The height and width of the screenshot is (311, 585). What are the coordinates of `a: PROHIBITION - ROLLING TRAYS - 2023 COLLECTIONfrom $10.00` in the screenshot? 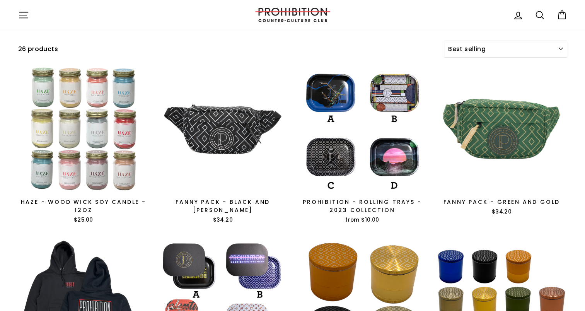 It's located at (362, 145).